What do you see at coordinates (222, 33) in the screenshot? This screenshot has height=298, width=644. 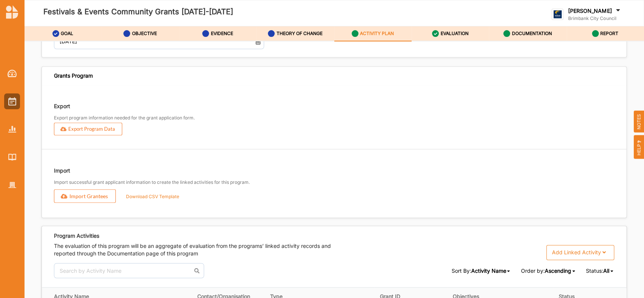 I see `label: EVIDENCE` at bounding box center [222, 33].